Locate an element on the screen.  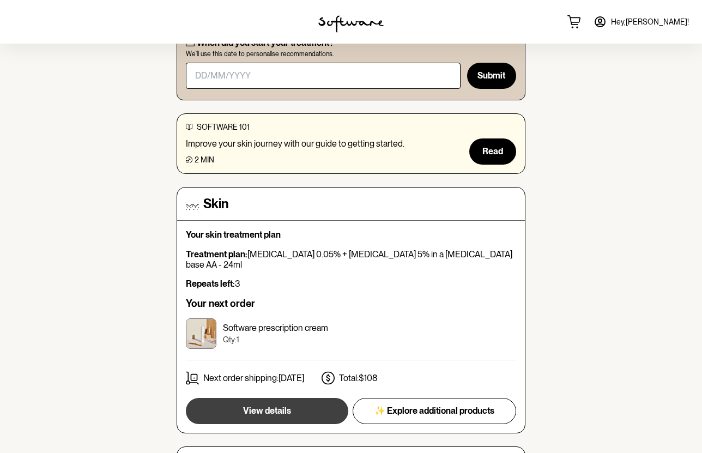
p: 3 is located at coordinates (351, 284).